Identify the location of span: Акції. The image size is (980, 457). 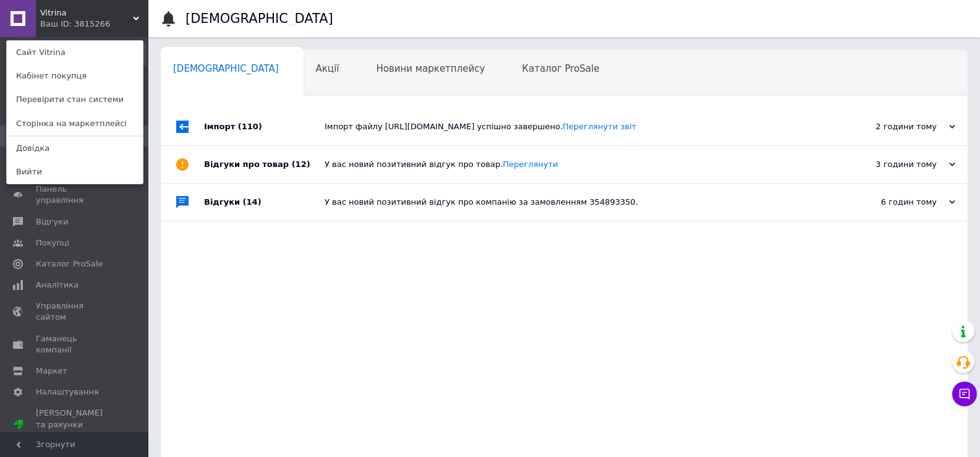
(328, 69).